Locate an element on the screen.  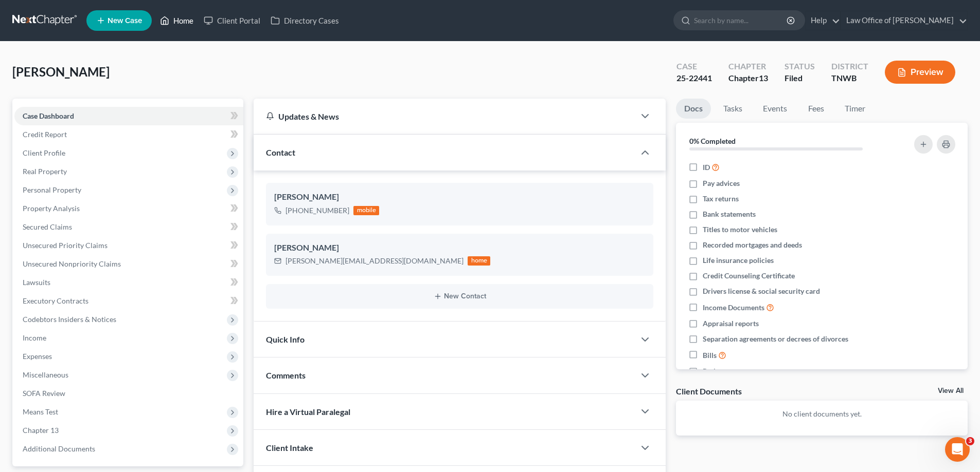
span: 13 is located at coordinates (763, 78).